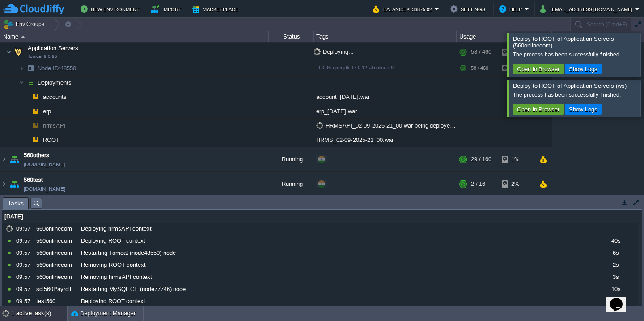 The height and width of the screenshot is (321, 644). I want to click on button: Balance ₹-36875.02, so click(404, 9).